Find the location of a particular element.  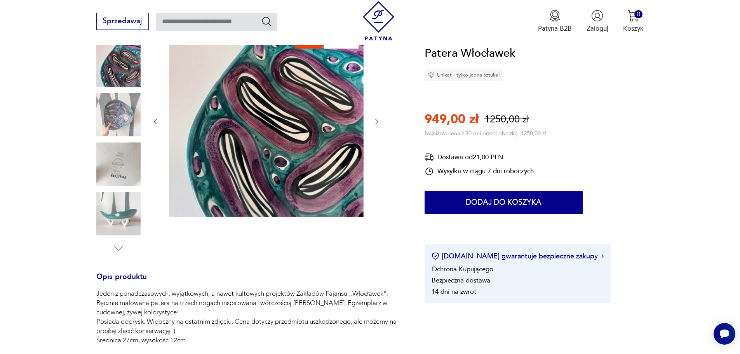

img: Ikona certyfikatu is located at coordinates (435, 256).